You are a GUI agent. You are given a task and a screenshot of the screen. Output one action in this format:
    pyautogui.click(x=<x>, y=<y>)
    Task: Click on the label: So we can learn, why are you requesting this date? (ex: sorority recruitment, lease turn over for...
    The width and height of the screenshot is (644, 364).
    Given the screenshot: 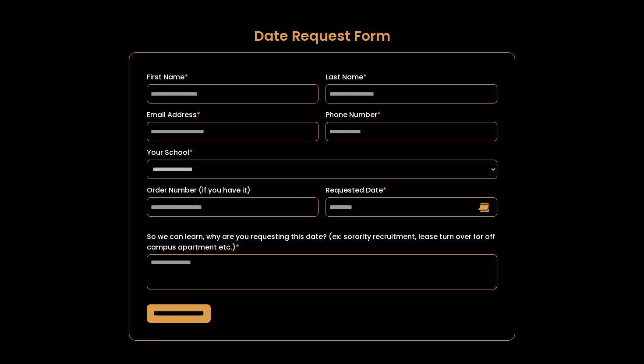 What is the action you would take?
    pyautogui.click(x=322, y=242)
    